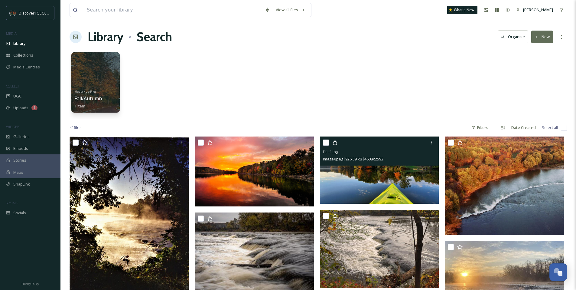  I want to click on span: 1 item, so click(80, 106).